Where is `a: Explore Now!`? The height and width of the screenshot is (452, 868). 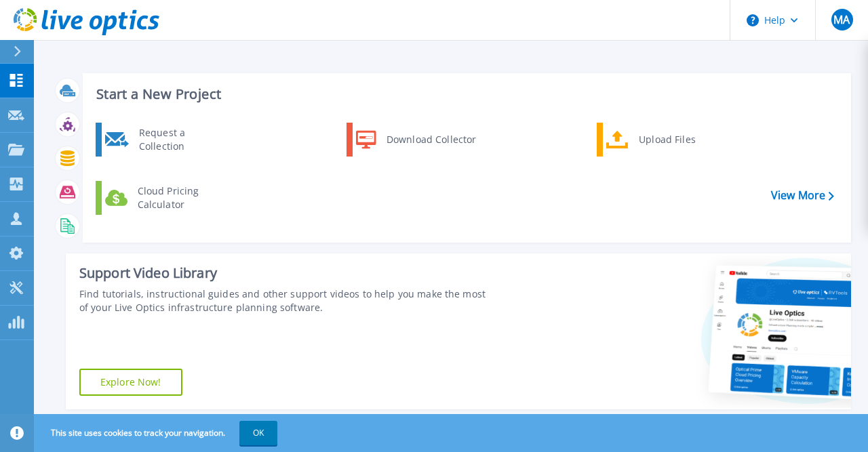
a: Explore Now! is located at coordinates (131, 382).